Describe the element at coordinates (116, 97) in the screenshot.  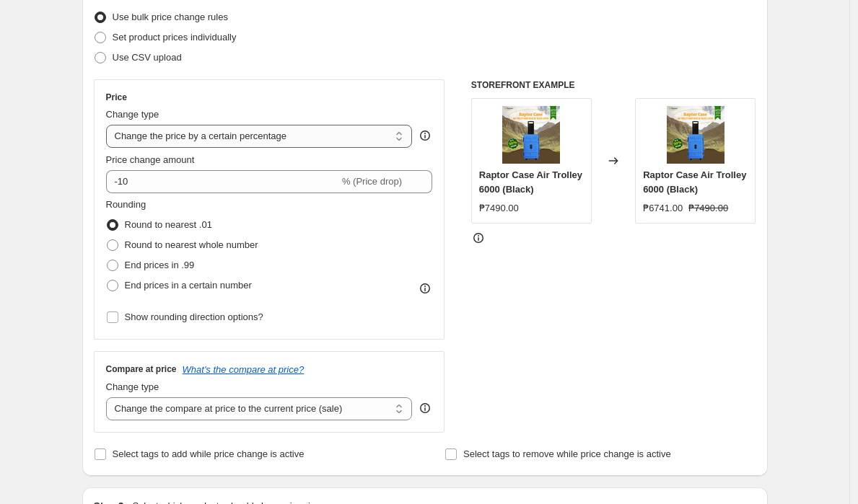
I see `h3: Price` at that location.